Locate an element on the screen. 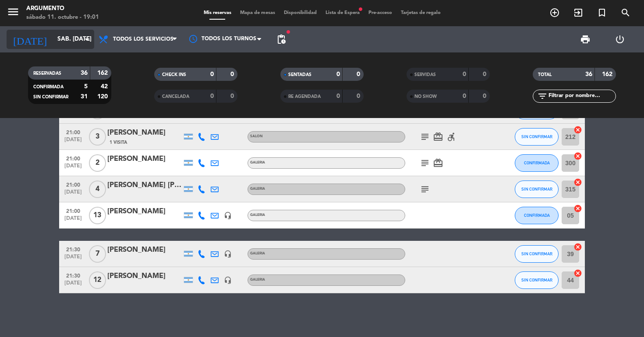 Image resolution: width=644 pixels, height=337 pixels. i: power_settings_new is located at coordinates (620, 39).